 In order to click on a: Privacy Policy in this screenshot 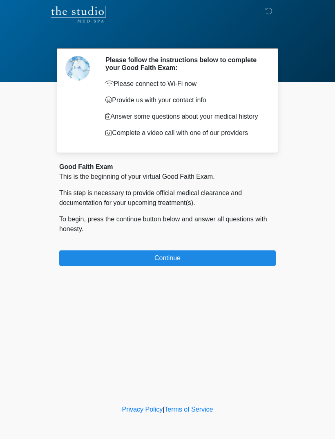, I will do `click(143, 409)`.